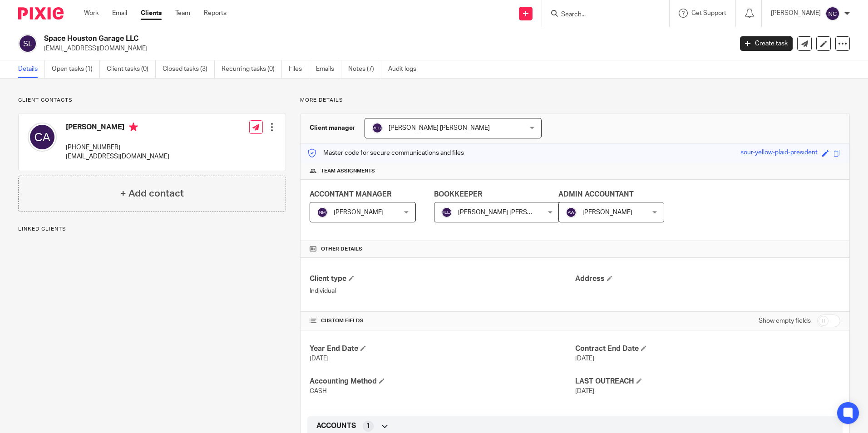 This screenshot has width=868, height=433. What do you see at coordinates (708, 349) in the screenshot?
I see `h4: Contract End Date` at bounding box center [708, 349].